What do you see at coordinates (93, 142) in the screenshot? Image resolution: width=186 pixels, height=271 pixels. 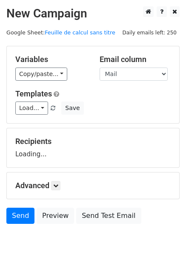 I see `h5: Recipients` at bounding box center [93, 142].